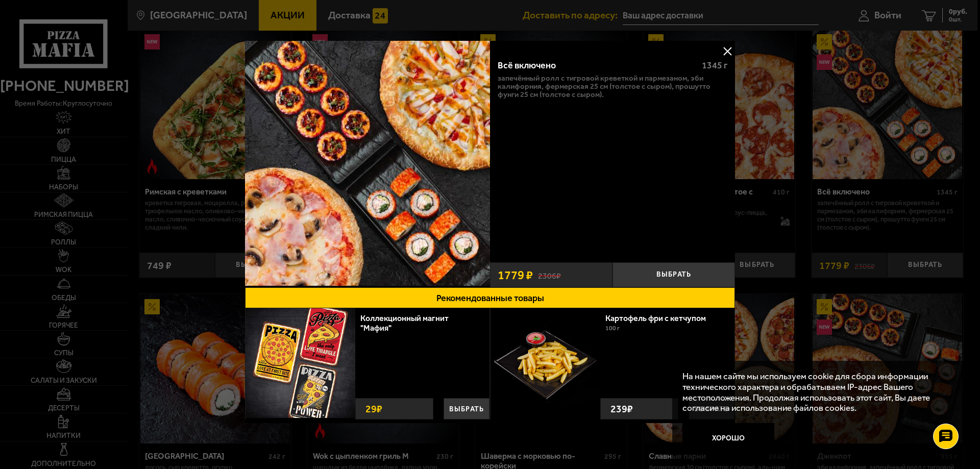  I want to click on p: Запечённый ролл с тигровой креветкой и пармезаном, Эби Калифорния, Фермерская 25 см (толстое с сы..., so click(612, 86).